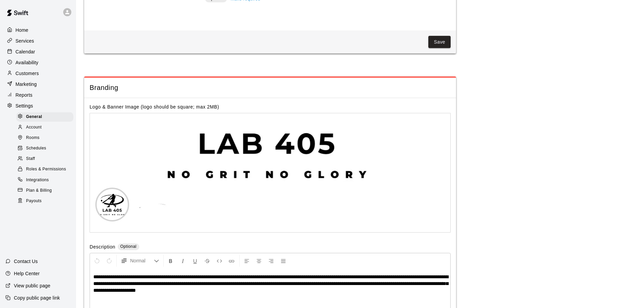 The image size is (644, 308). Describe the element at coordinates (38, 95) in the screenshot. I see `div: Reports` at that location.